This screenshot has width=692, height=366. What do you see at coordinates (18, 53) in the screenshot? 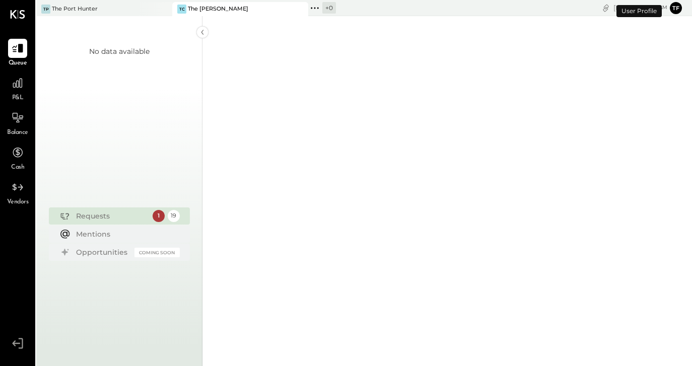
I see `a: Queue` at bounding box center [18, 53].